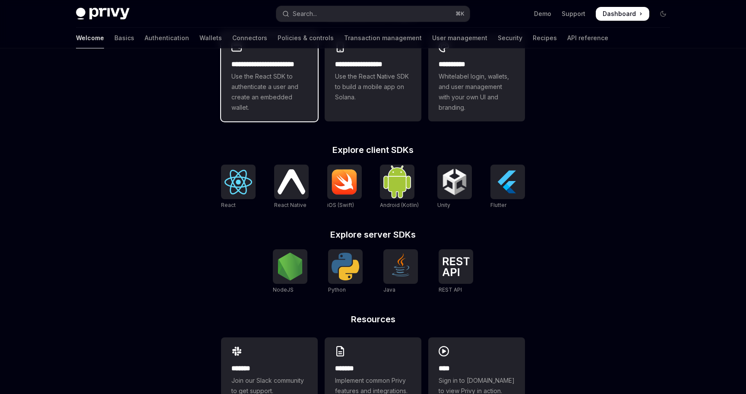 The width and height of the screenshot is (746, 394). I want to click on span: Dashboard, so click(619, 14).